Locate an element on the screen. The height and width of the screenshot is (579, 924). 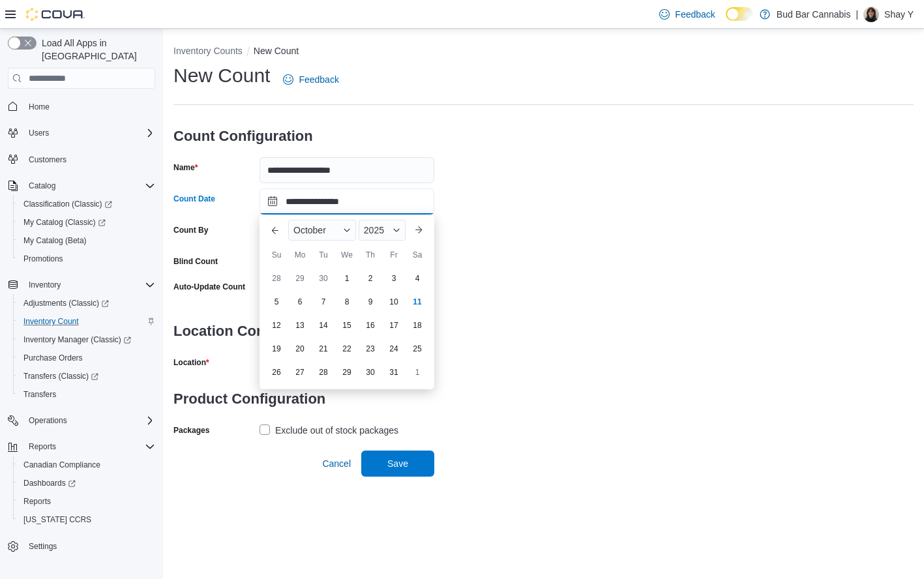
span: Dark Mode is located at coordinates (725, 21).